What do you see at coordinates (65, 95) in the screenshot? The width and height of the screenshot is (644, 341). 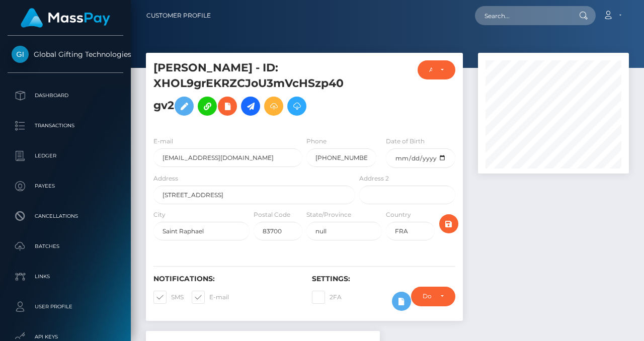 I see `a: Dashboard` at bounding box center [65, 95].